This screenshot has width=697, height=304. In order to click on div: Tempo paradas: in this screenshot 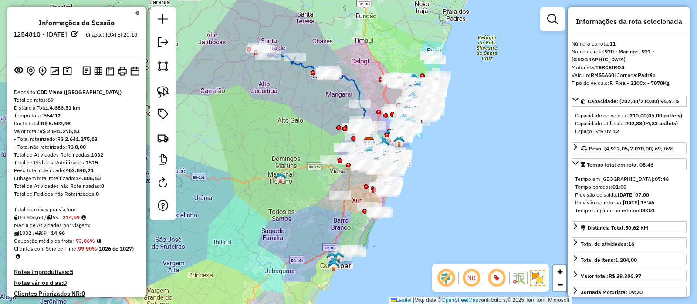, I will do `click(629, 187)`.